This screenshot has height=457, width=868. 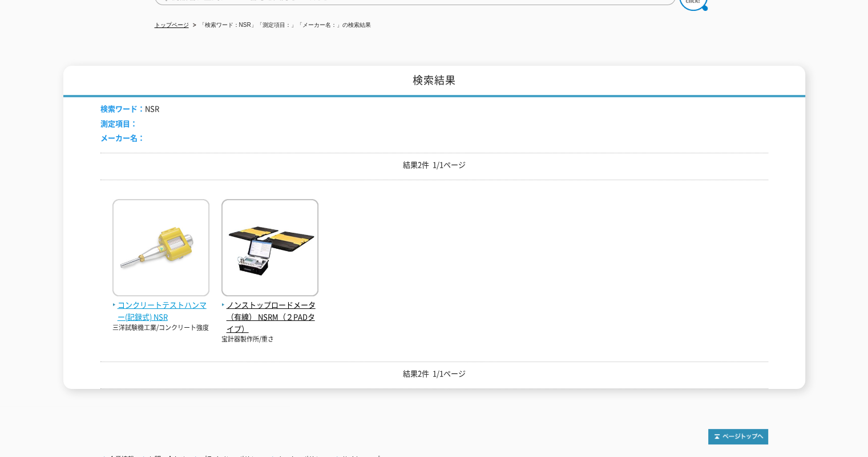 What do you see at coordinates (161, 305) in the screenshot?
I see `a: コンクリートテストハンマー(記録式) NSR` at bounding box center [161, 305].